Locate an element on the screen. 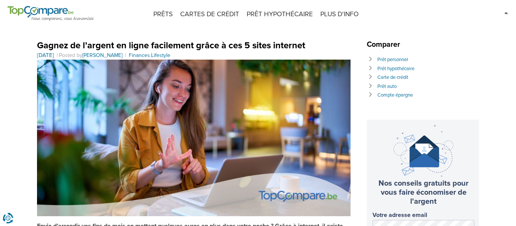 This screenshot has width=516, height=226. a: Finances is located at coordinates (139, 55).